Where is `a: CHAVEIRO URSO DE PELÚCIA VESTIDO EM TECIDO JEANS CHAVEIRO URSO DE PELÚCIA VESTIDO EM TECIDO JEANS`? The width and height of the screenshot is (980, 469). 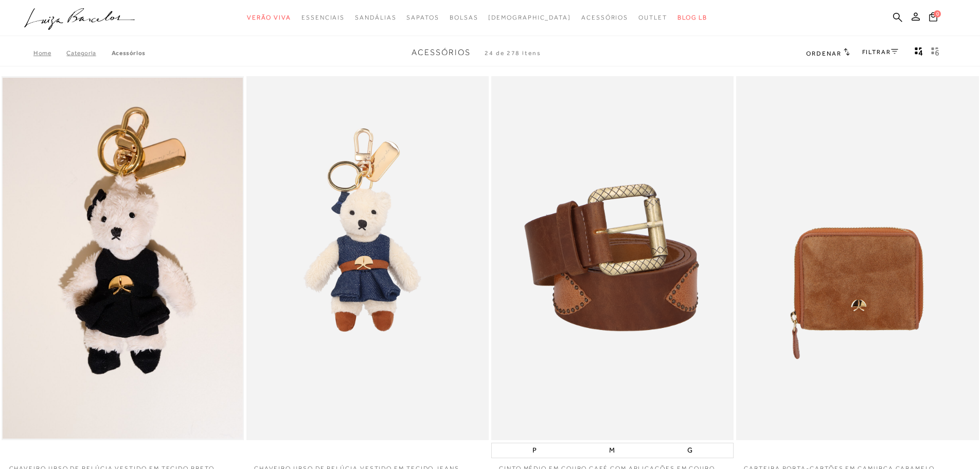
a: CHAVEIRO URSO DE PELÚCIA VESTIDO EM TECIDO JEANS CHAVEIRO URSO DE PELÚCIA VESTIDO EM TECIDO JEANS is located at coordinates (368, 258).